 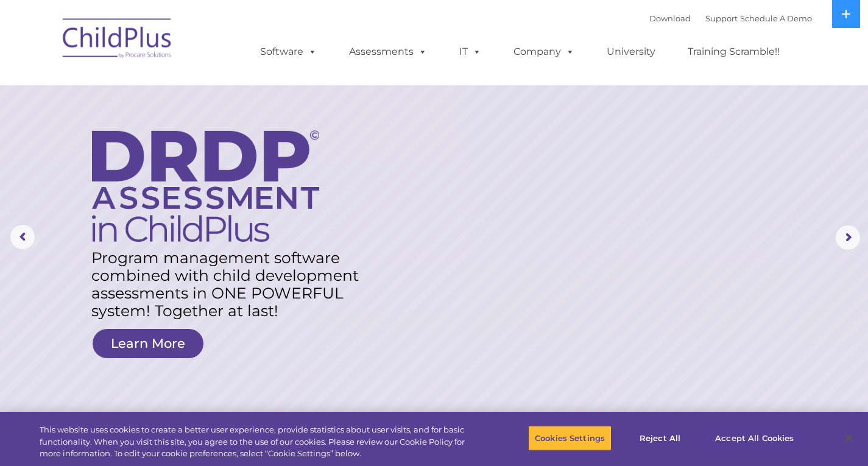 I want to click on div: This website uses cookies to create a better user experience, provide statistics about user visit..., so click(x=258, y=442).